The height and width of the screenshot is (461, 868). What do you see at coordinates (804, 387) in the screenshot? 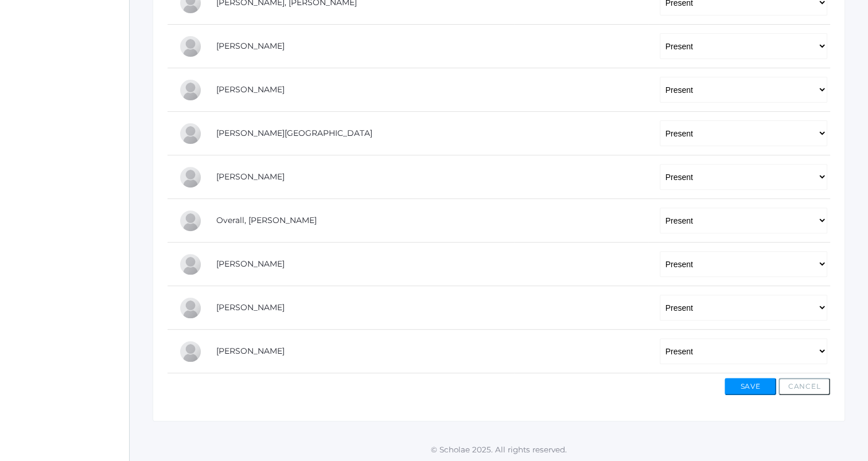
I see `button: Cancel` at bounding box center [804, 387].